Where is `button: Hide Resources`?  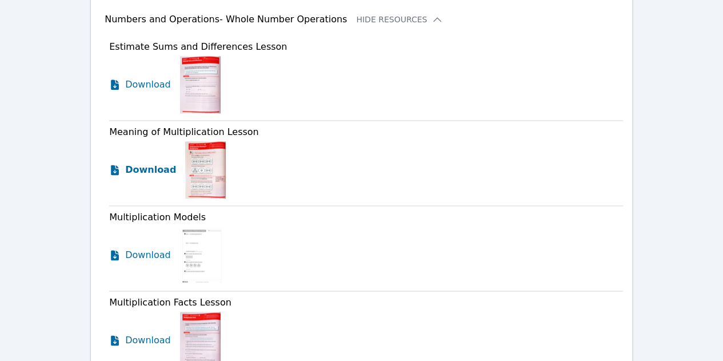
button: Hide Resources is located at coordinates (400, 19).